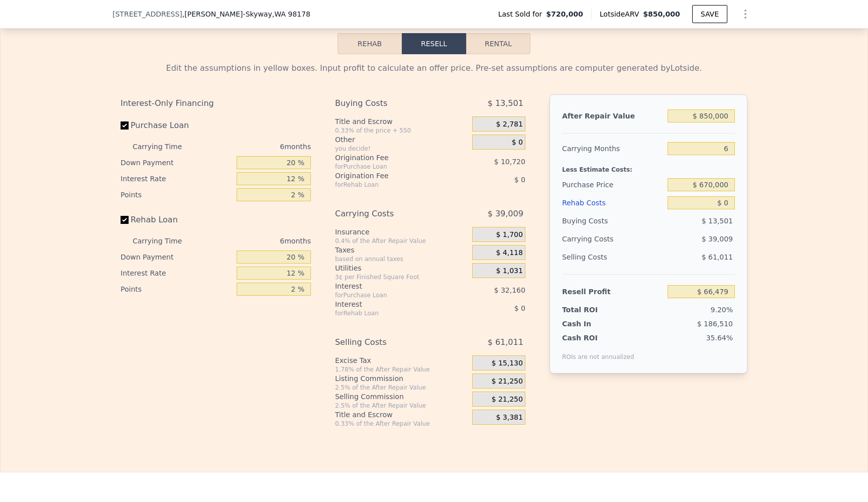  Describe the element at coordinates (402, 360) in the screenshot. I see `div: Excise Tax` at that location.